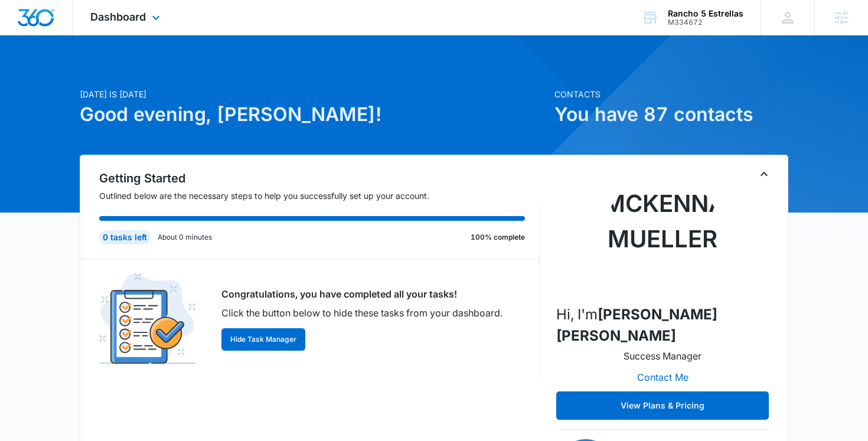  What do you see at coordinates (663, 235) in the screenshot?
I see `img: McKenna Mueller` at bounding box center [663, 235].